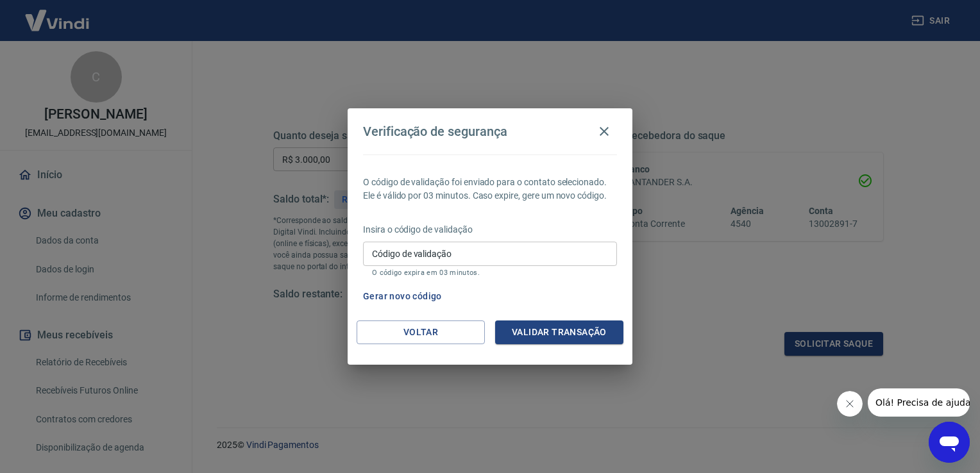 This screenshot has width=980, height=473. What do you see at coordinates (58, 14) in the screenshot?
I see `span: Olá! Precisa de ajuda?` at bounding box center [58, 14].